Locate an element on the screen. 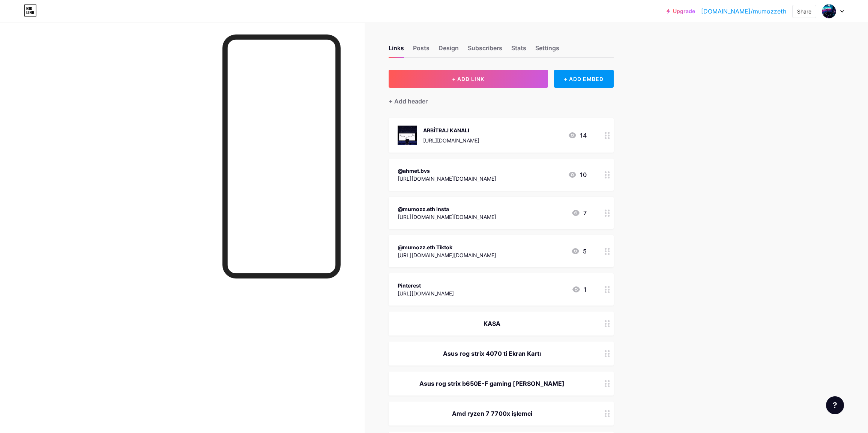 This screenshot has width=868, height=433. div: Share is located at coordinates (804, 11).